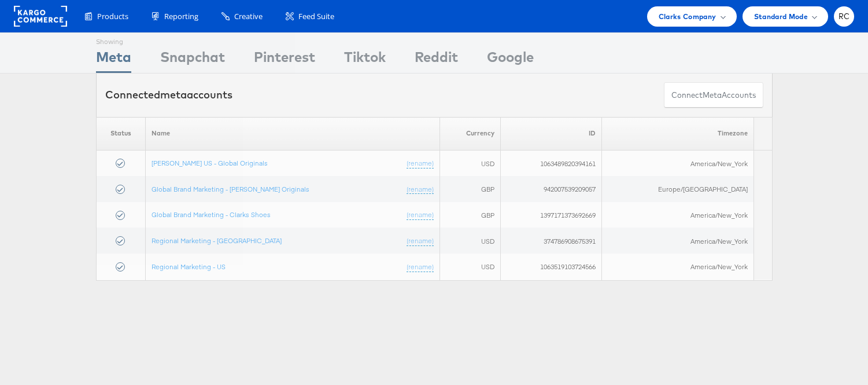 The height and width of the screenshot is (385, 868). I want to click on div: Meta, so click(114, 59).